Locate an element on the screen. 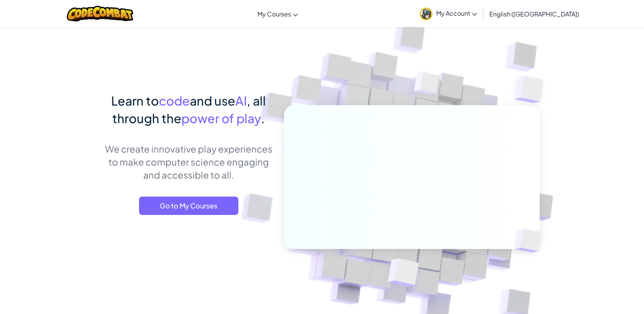 This screenshot has height=314, width=644. p: We create innovative play experiences to make computer science engaging and accessible to all. is located at coordinates (188, 161).